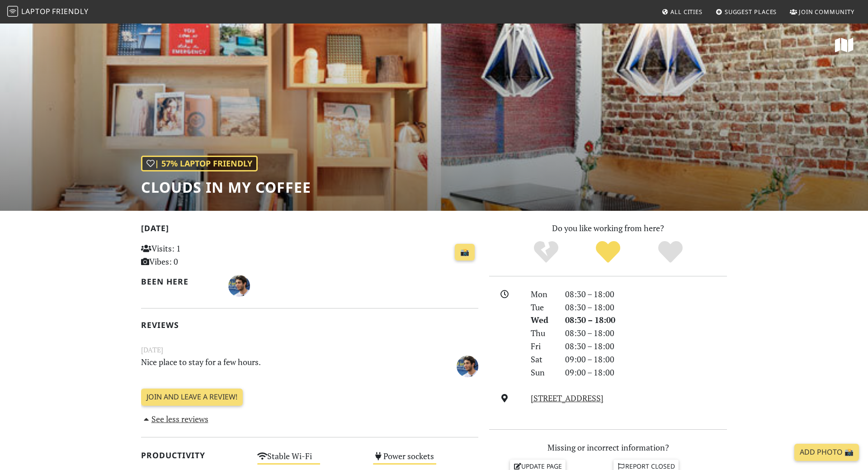  I want to click on p: Nice place to stay for a few hours., so click(281, 365).